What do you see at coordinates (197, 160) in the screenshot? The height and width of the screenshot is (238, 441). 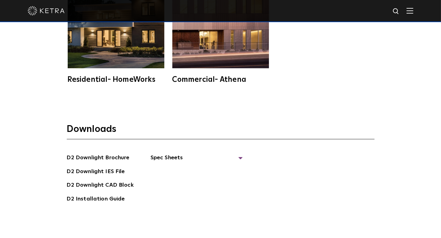 I see `span: Spec Sheets` at bounding box center [197, 160].